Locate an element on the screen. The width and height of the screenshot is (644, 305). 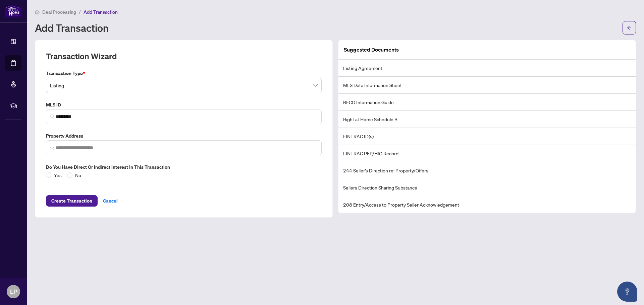
li: MLS Data Information Sheet is located at coordinates (487, 85).